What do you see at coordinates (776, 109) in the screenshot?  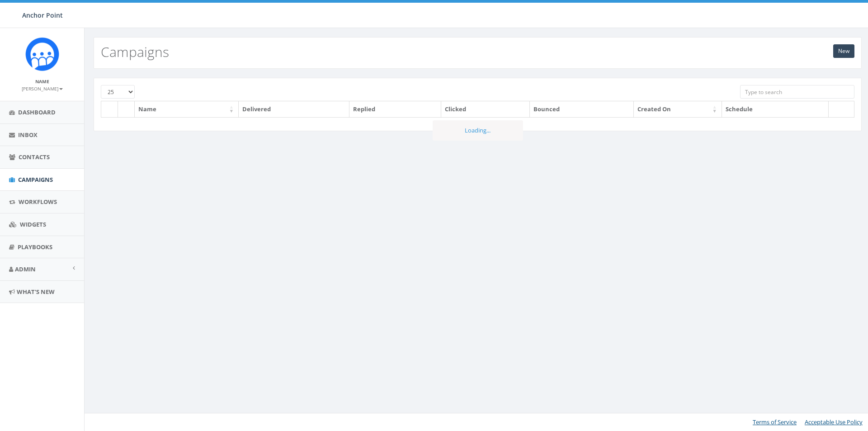 I see `th: Schedule` at bounding box center [776, 109].